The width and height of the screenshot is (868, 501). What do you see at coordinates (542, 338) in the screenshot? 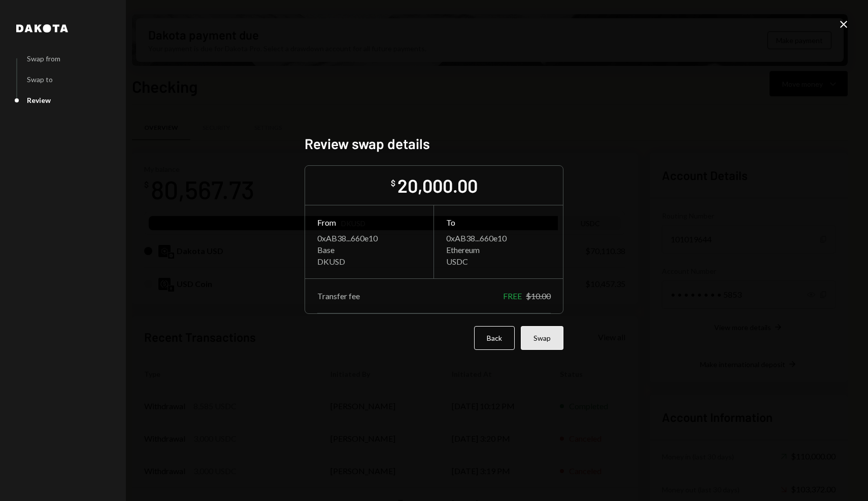
I see `button: Swap` at bounding box center [542, 338].